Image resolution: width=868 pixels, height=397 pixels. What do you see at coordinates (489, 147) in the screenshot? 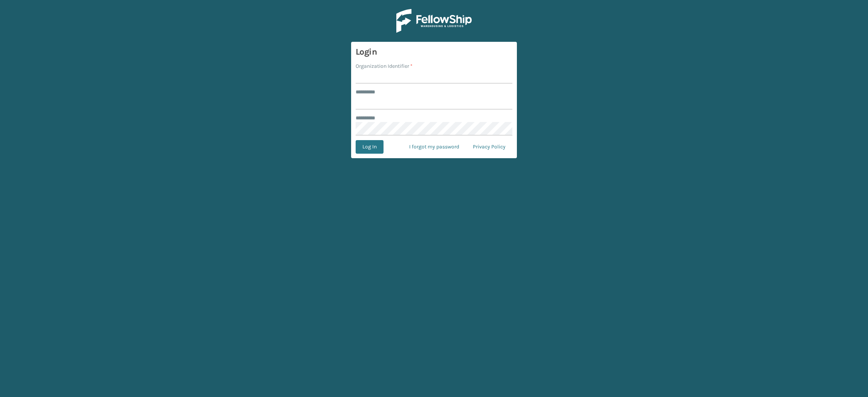
I see `a: Privacy Policy` at bounding box center [489, 147].